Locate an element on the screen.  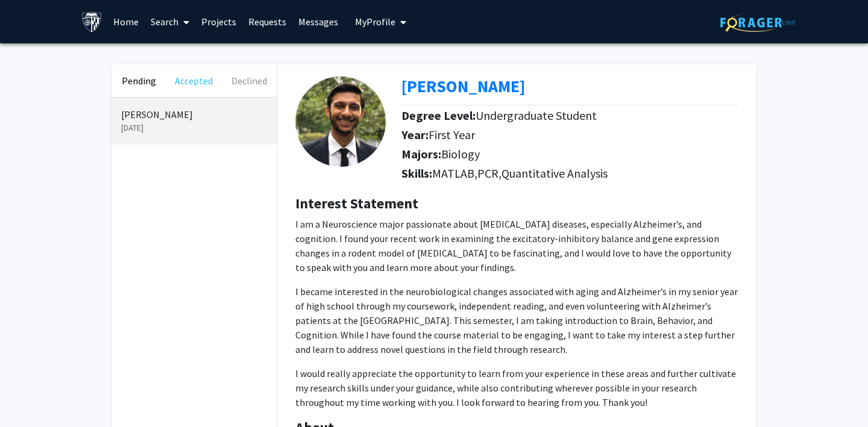
span: PCR, is located at coordinates (489, 173).